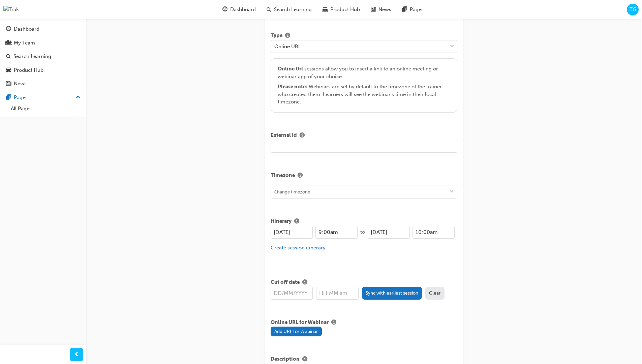 The height and width of the screenshot is (364, 642). What do you see at coordinates (363, 231) in the screenshot?
I see `div: to` at bounding box center [363, 231].